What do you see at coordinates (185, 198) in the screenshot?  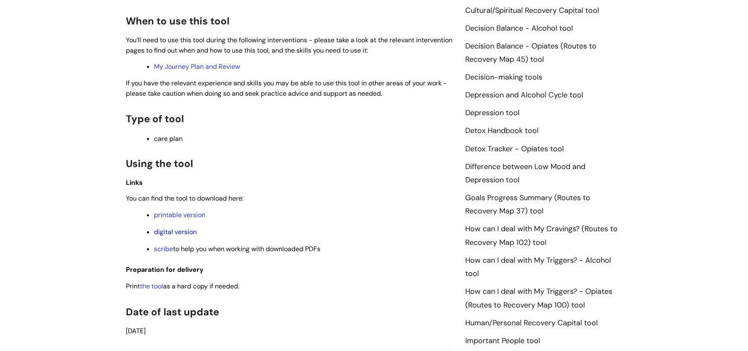 I see `span: You can find the tool to download here:` at bounding box center [185, 198].